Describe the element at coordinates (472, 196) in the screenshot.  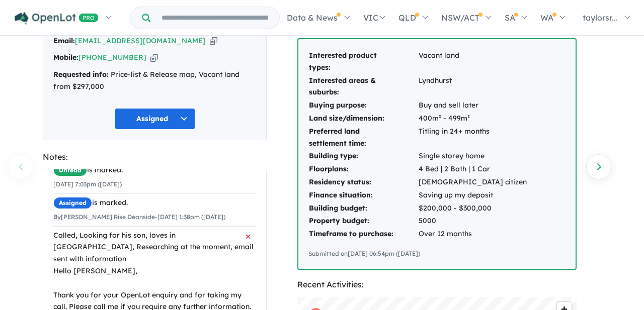
I see `td: Saving up my deposit` at that location.